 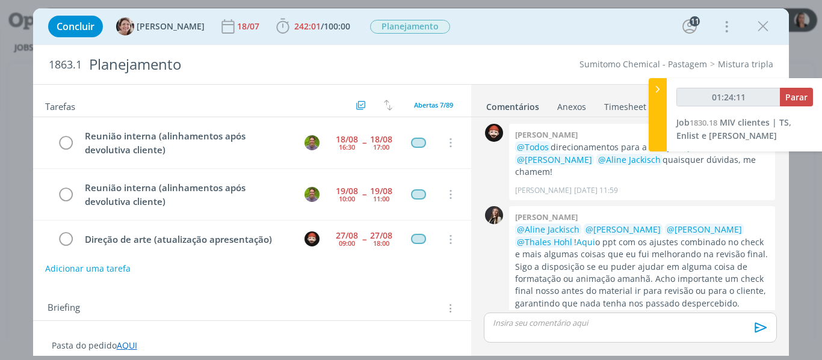 I want to click on a: Aqui, so click(x=585, y=242).